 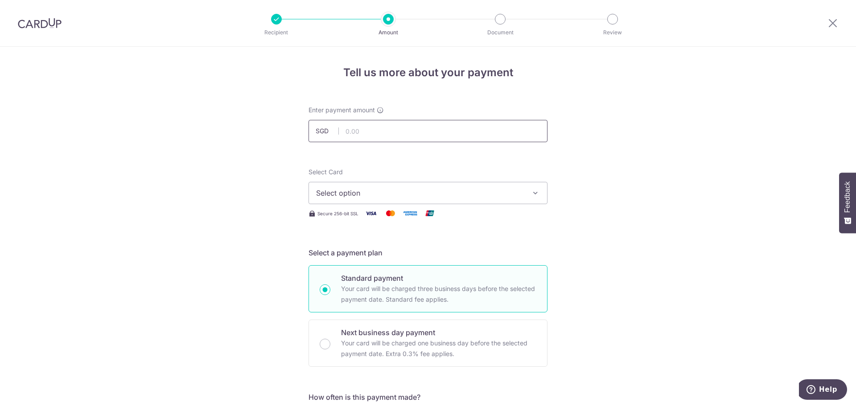 I want to click on span: Feedback, so click(x=848, y=197).